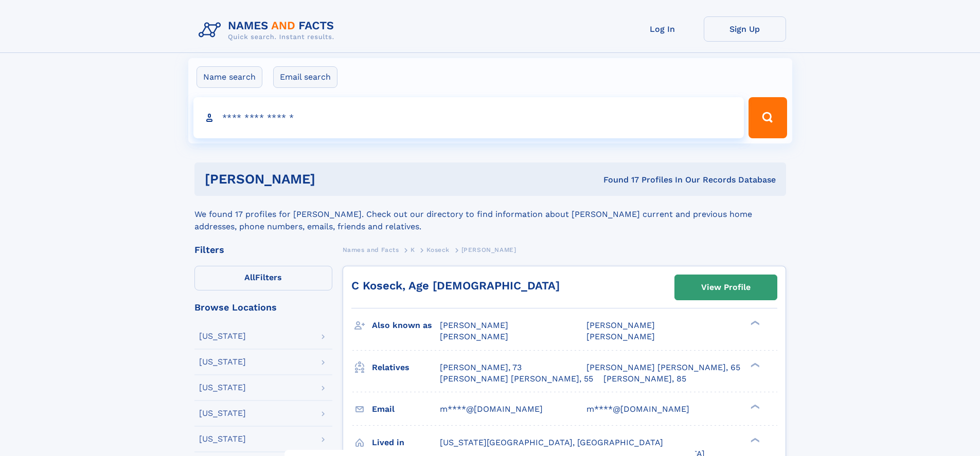 This screenshot has height=456, width=980. What do you see at coordinates (263, 250) in the screenshot?
I see `div: Filters` at bounding box center [263, 250].